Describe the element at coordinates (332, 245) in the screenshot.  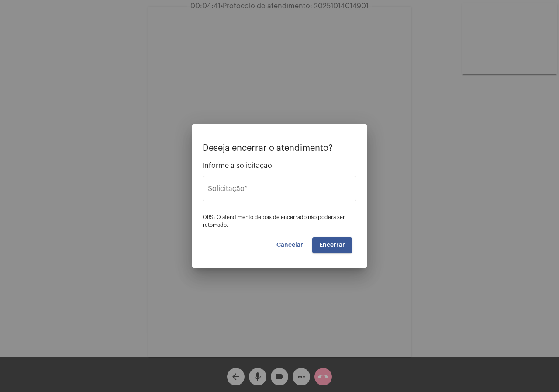
I see `span: Encerrar` at that location.